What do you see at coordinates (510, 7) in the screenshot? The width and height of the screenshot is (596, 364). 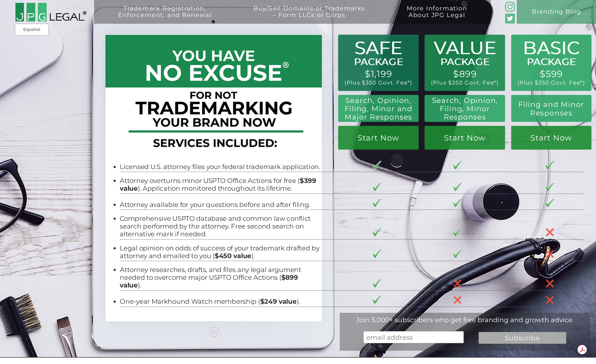 I see `img: glyph-logo_May2016-green3-90.png` at bounding box center [510, 7].